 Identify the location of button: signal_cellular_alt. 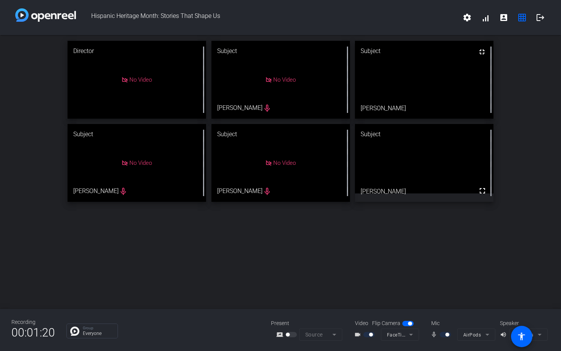
(486, 18).